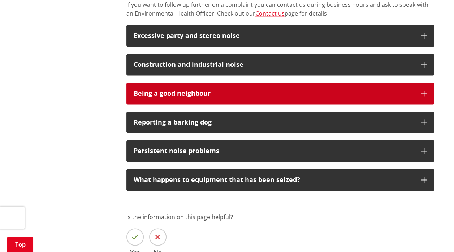 Image resolution: width=454 pixels, height=252 pixels. I want to click on button: Persistent noise problems, so click(280, 151).